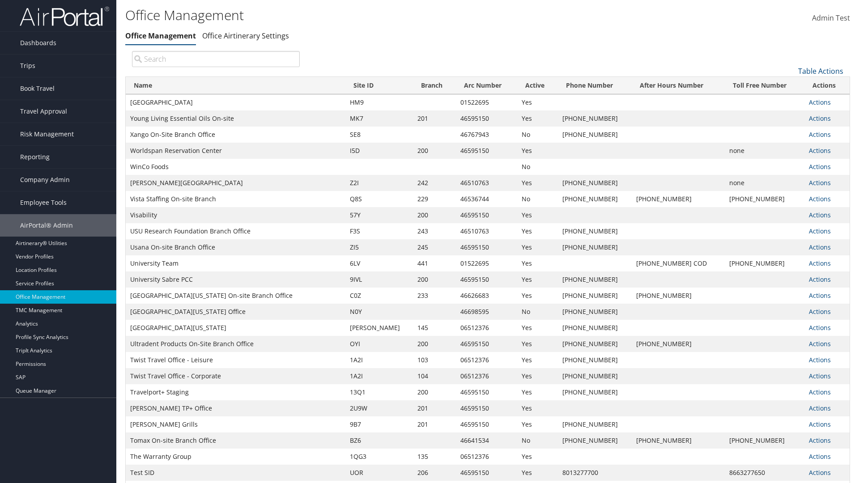 This screenshot has width=859, height=483. What do you see at coordinates (764, 85) in the screenshot?
I see `th: Toll Free Number: activate to sort column ascending` at bounding box center [764, 85].